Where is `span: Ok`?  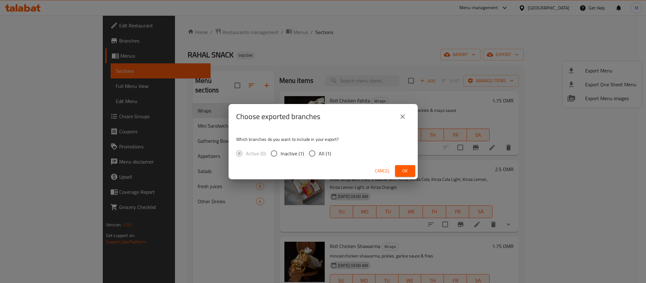
span: Ok is located at coordinates (405, 171).